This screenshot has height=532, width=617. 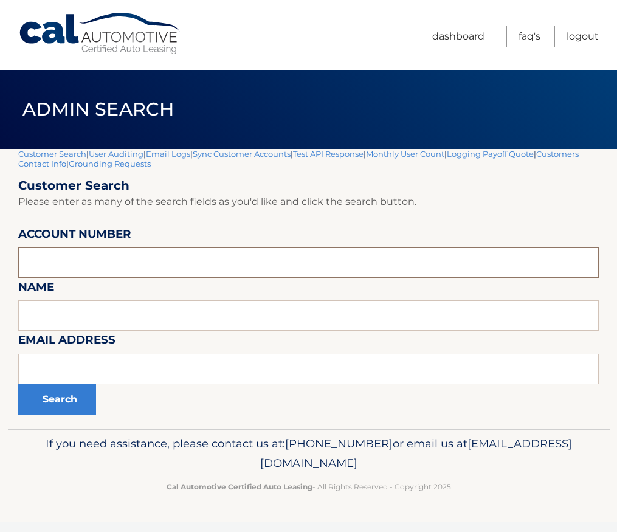 What do you see at coordinates (490, 154) in the screenshot?
I see `a: Logging Payoff Quote` at bounding box center [490, 154].